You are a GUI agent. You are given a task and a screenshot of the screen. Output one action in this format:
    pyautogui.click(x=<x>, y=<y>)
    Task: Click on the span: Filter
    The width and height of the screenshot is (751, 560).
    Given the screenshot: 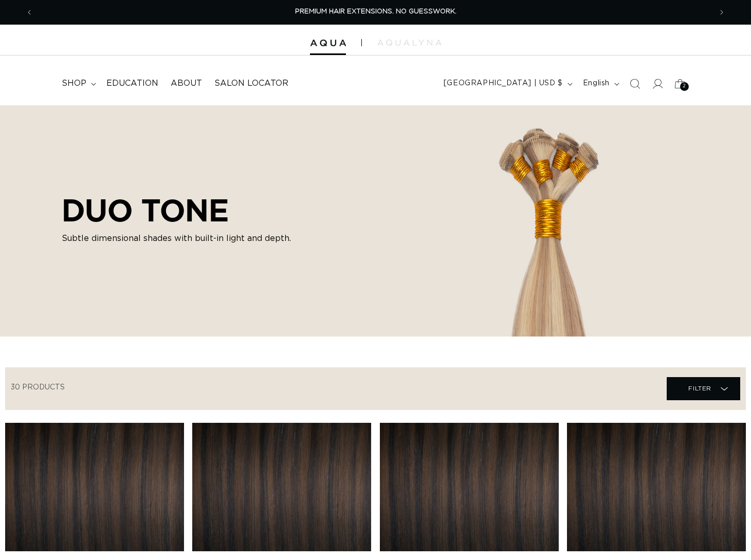 What is the action you would take?
    pyautogui.click(x=700, y=389)
    